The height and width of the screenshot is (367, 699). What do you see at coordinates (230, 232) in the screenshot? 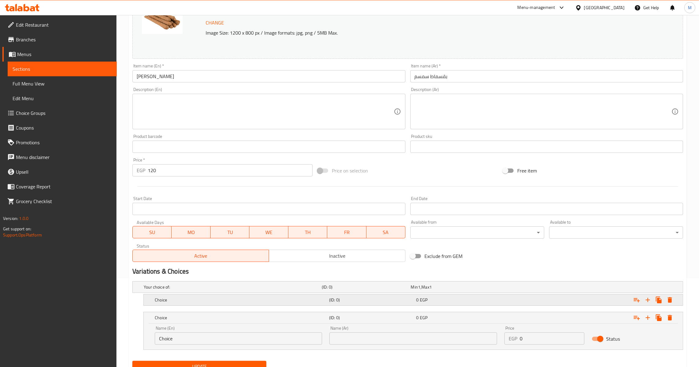
I see `span: TU` at bounding box center [230, 232].